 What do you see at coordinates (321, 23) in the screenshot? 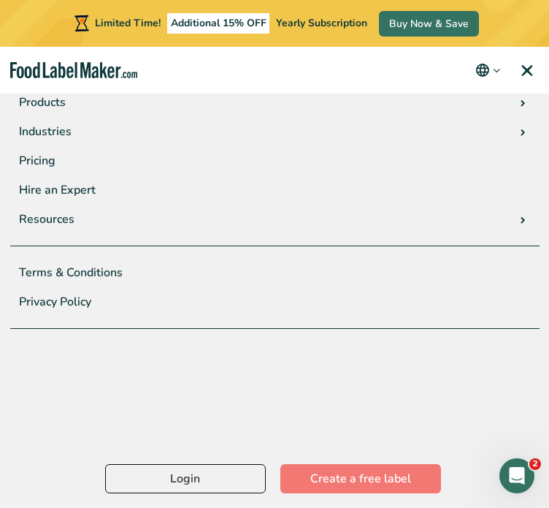
I see `span: Yearly Subscription` at bounding box center [321, 23].